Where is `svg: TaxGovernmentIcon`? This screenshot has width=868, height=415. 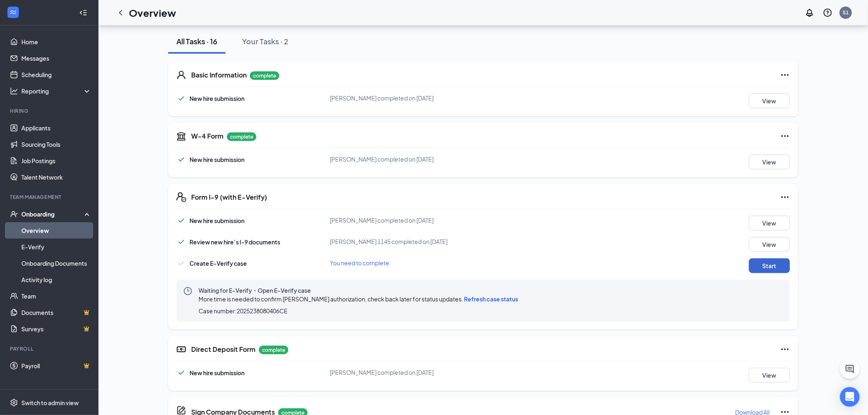
svg: TaxGovernmentIcon is located at coordinates (181, 136).